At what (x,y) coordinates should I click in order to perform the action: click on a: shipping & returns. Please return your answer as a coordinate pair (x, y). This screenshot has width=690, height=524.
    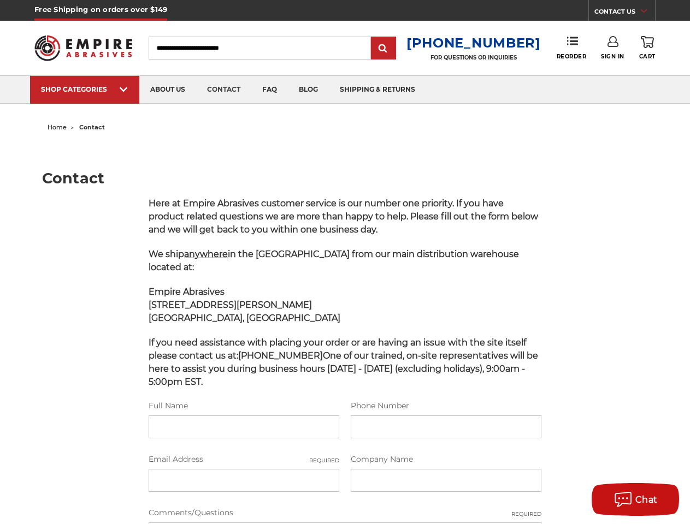
    Looking at the image, I should click on (377, 90).